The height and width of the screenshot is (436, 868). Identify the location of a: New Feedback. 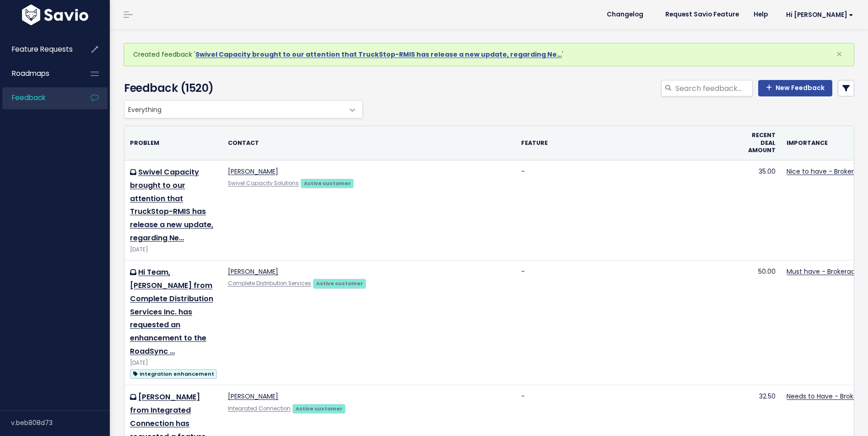
(795, 88).